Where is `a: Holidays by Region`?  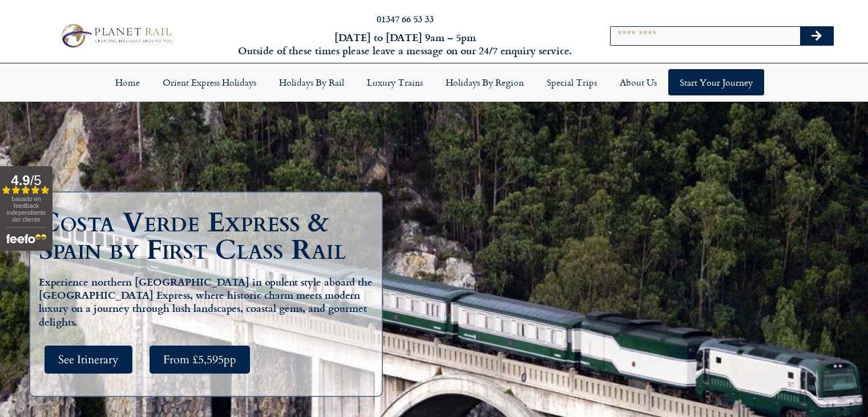 a: Holidays by Region is located at coordinates (484, 82).